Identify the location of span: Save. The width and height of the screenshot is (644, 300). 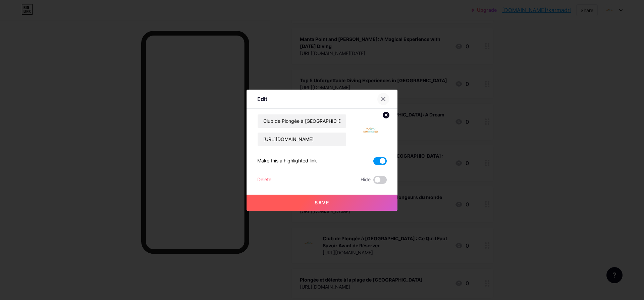
(322, 203).